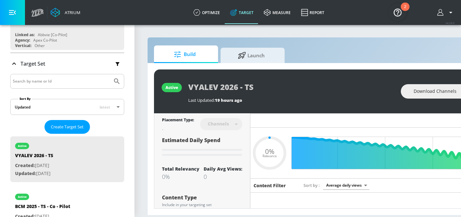 The width and height of the screenshot is (461, 217). I want to click on span: Relevance, so click(270, 156).